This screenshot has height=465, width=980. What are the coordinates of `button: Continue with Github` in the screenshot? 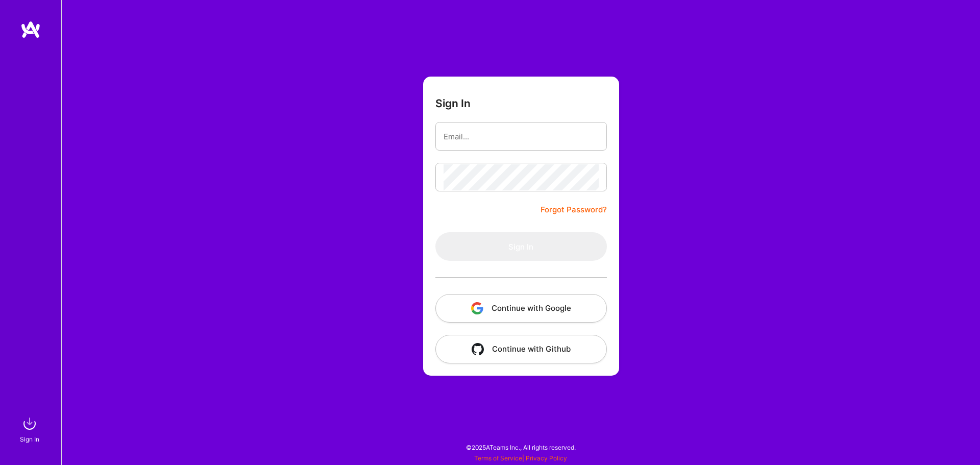 It's located at (521, 349).